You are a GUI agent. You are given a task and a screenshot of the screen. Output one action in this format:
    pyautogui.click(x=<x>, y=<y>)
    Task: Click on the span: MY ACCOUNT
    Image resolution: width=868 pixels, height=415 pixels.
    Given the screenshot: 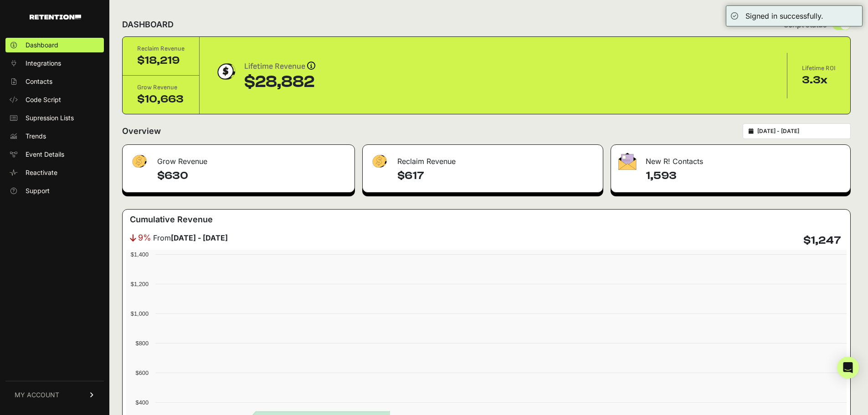 What is the action you would take?
    pyautogui.click(x=37, y=395)
    